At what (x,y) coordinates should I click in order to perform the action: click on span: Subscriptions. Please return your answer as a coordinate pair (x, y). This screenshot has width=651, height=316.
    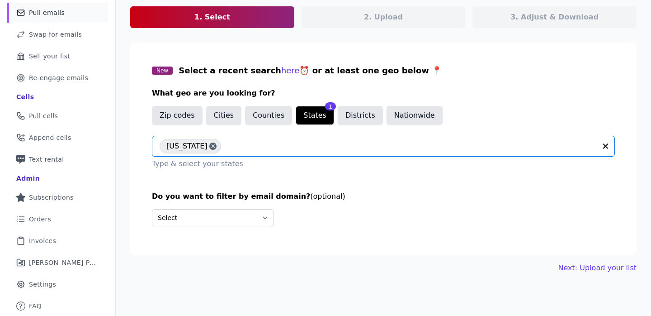
    Looking at the image, I should click on (51, 197).